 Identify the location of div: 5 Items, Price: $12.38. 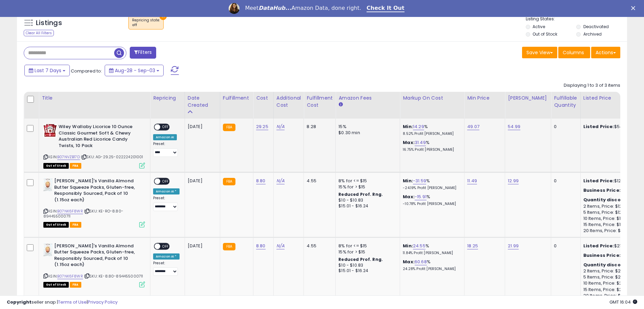
(612, 212).